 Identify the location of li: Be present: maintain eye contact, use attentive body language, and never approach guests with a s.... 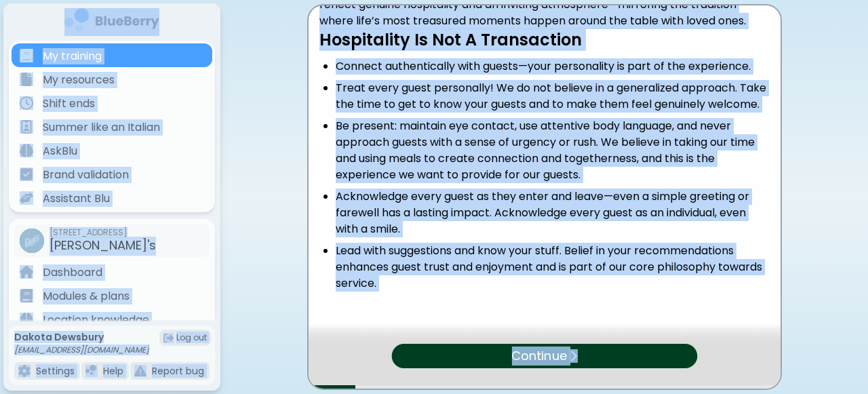
(553, 151).